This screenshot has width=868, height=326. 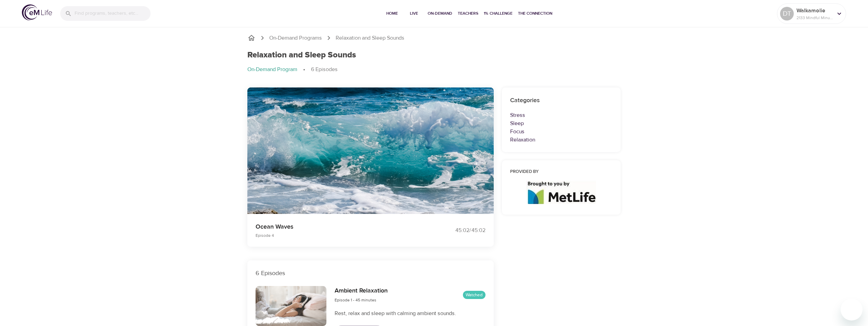 What do you see at coordinates (355, 300) in the screenshot?
I see `span: Episode 1 - 45 minutes` at bounding box center [355, 300].